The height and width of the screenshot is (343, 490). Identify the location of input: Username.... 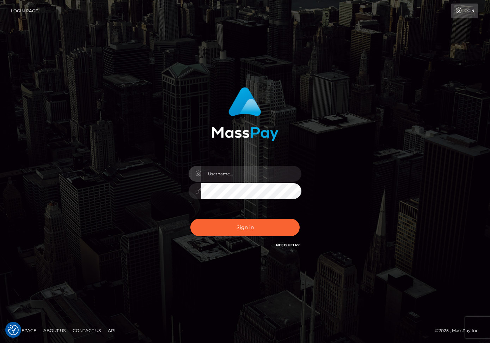
(251, 173).